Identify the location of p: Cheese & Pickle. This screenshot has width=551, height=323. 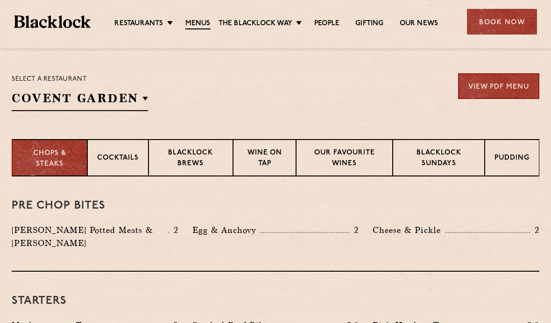
(409, 230).